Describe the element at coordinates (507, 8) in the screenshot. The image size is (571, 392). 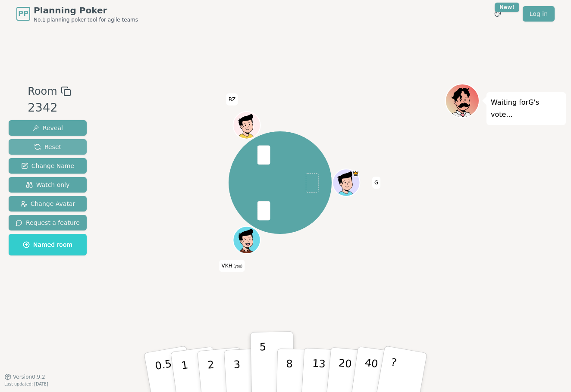
I see `div: New!` at that location.